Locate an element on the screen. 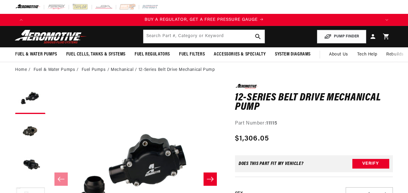 The width and height of the screenshot is (408, 193). button: Load image 1 in gallery view is located at coordinates (30, 99).